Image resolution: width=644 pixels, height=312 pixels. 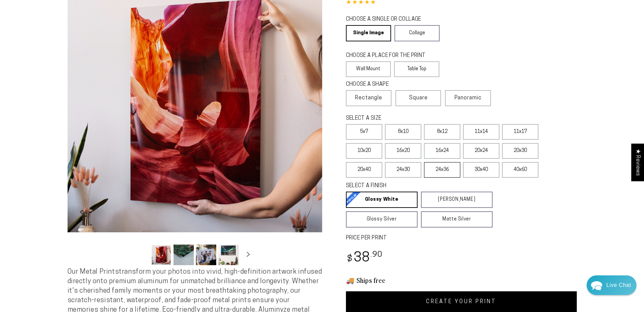 I want to click on a: Collage, so click(x=417, y=33).